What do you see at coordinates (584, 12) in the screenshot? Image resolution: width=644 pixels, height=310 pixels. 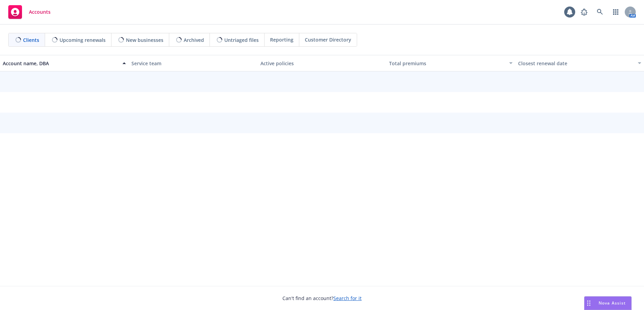 I see `a: Report a Bug` at bounding box center [584, 12].